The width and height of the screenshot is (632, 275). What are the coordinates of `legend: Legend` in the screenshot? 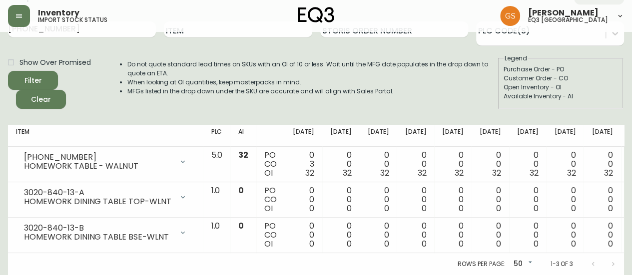 It's located at (516, 58).